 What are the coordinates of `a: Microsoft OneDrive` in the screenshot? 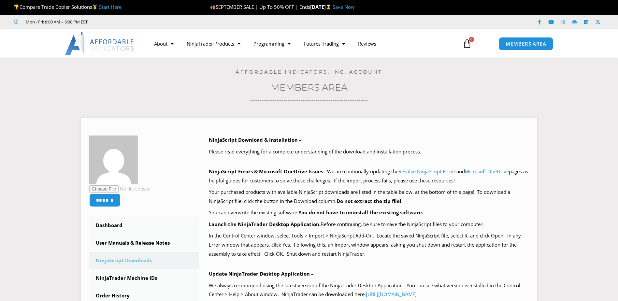 It's located at (487, 171).